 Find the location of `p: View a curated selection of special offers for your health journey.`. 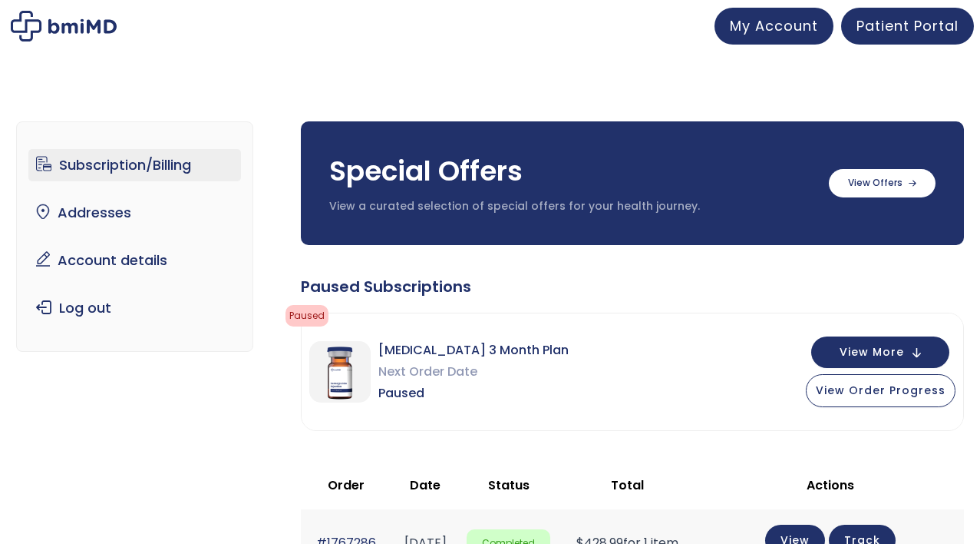

p: View a curated selection of special offers for your health journey. is located at coordinates (571, 206).